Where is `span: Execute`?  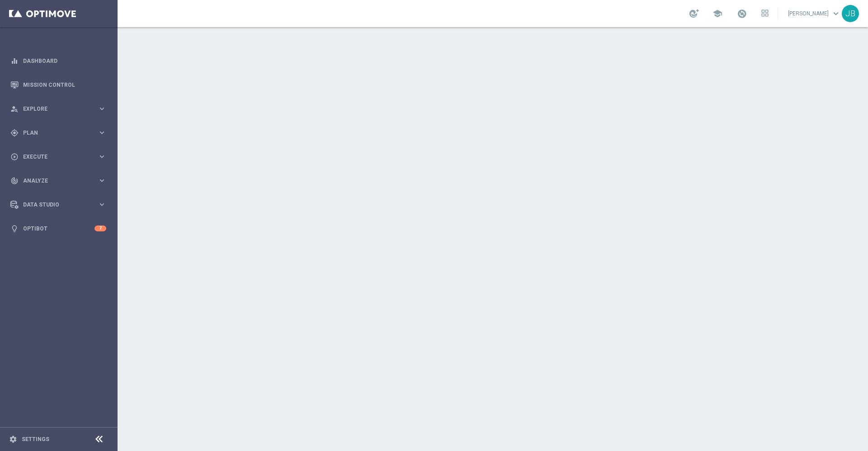
span: Execute is located at coordinates (60, 157).